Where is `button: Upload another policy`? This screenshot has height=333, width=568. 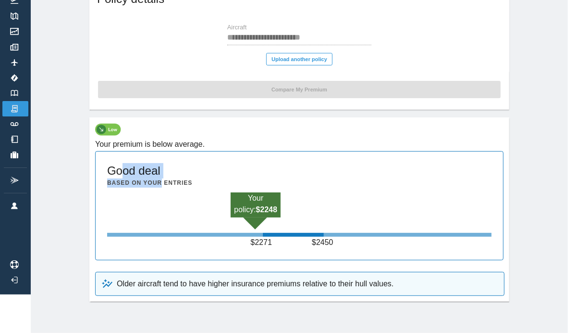 button: Upload another policy is located at coordinates (300, 59).